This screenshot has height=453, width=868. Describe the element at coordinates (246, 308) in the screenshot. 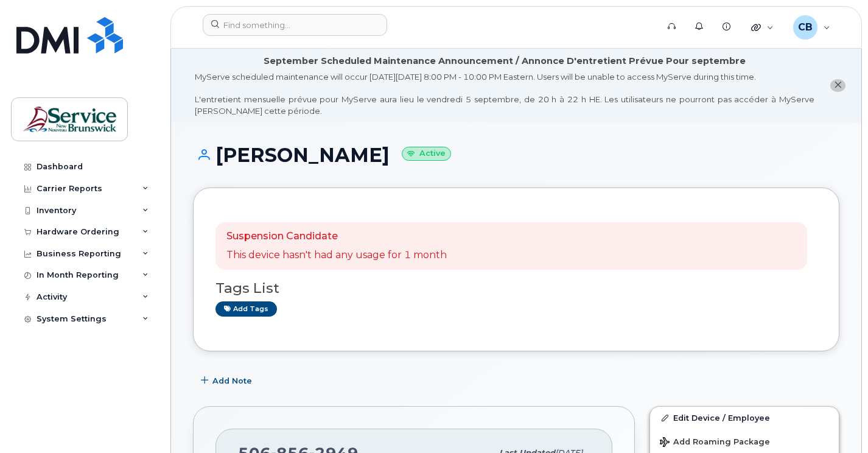

I see `a: Add tags` at that location.